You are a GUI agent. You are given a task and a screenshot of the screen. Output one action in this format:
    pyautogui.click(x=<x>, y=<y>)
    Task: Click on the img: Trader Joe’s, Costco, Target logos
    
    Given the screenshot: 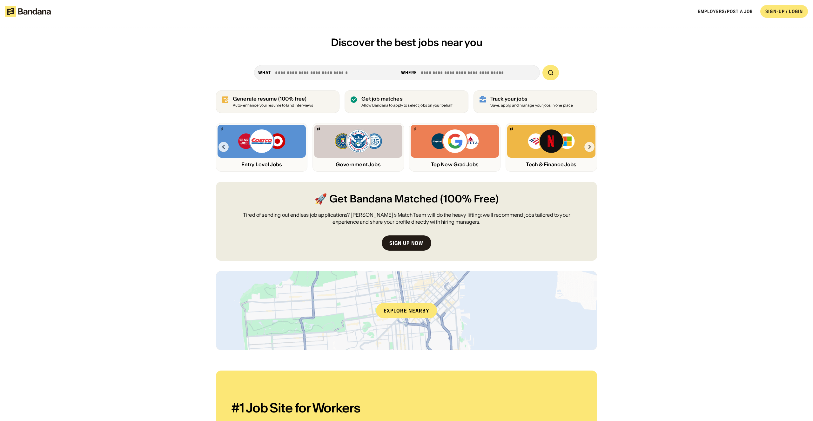 What is the action you would take?
    pyautogui.click(x=262, y=141)
    